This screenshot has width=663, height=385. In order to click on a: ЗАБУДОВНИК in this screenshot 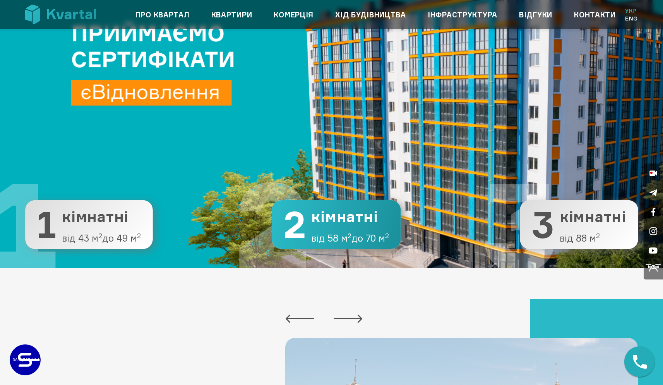, I will do `click(25, 360)`.